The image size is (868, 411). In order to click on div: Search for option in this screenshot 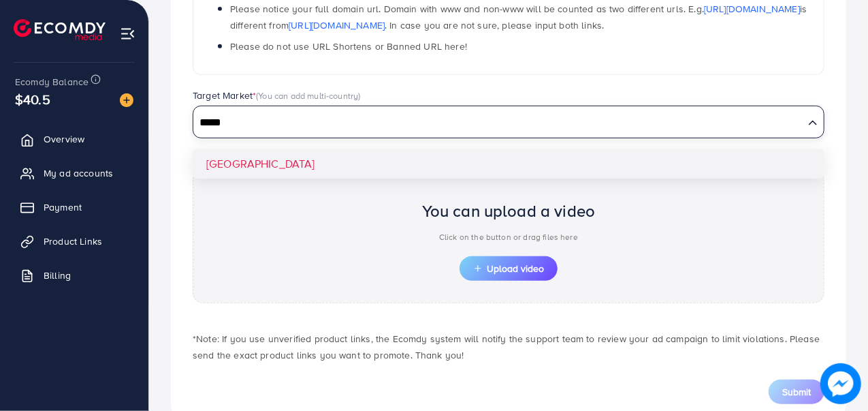, I will do `click(508, 122)`.